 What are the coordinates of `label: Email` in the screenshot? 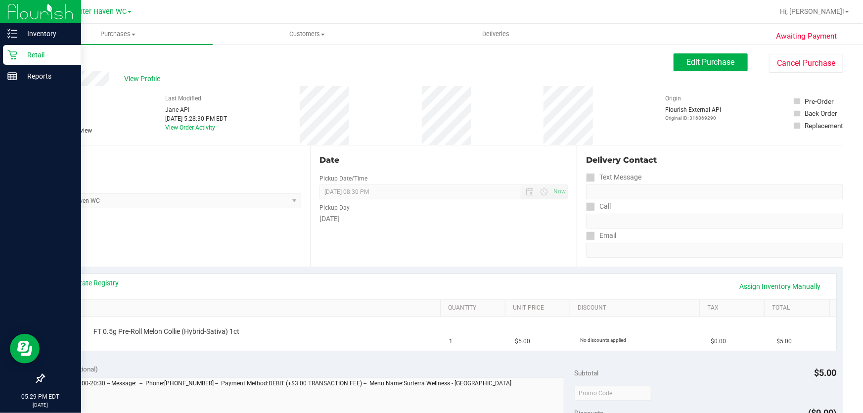 It's located at (601, 235).